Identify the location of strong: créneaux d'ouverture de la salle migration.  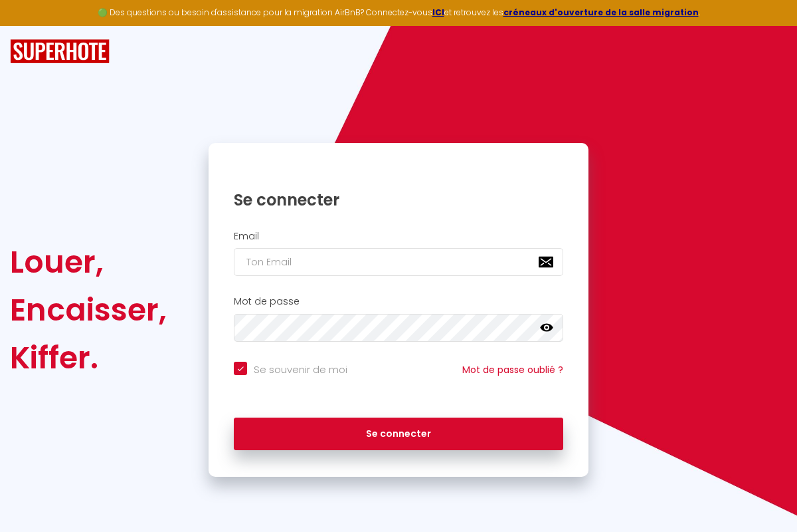
(601, 12).